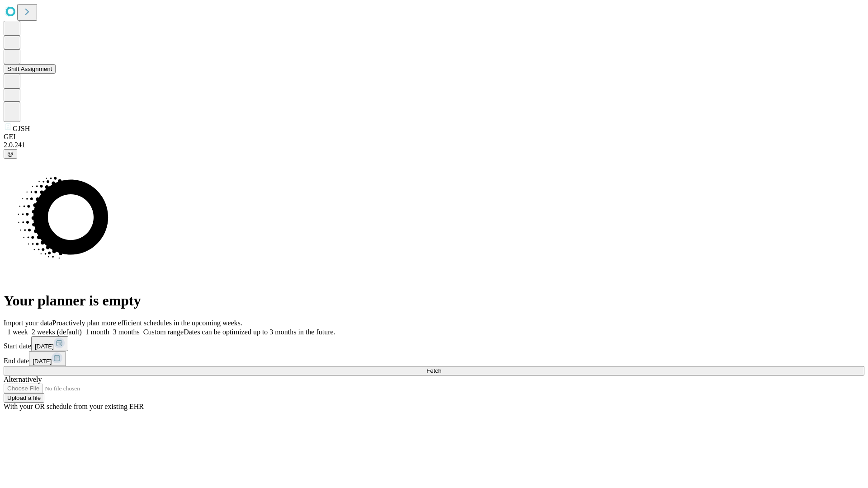 This screenshot has width=868, height=488. I want to click on div: 2.0.241, so click(434, 145).